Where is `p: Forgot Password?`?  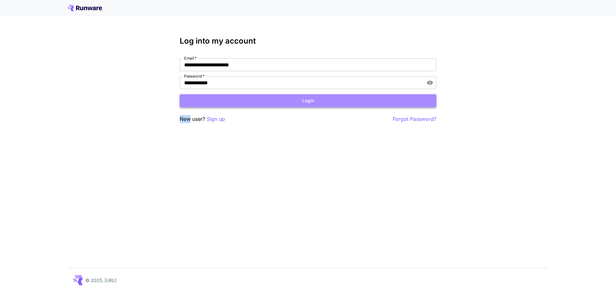 p: Forgot Password? is located at coordinates (414, 119).